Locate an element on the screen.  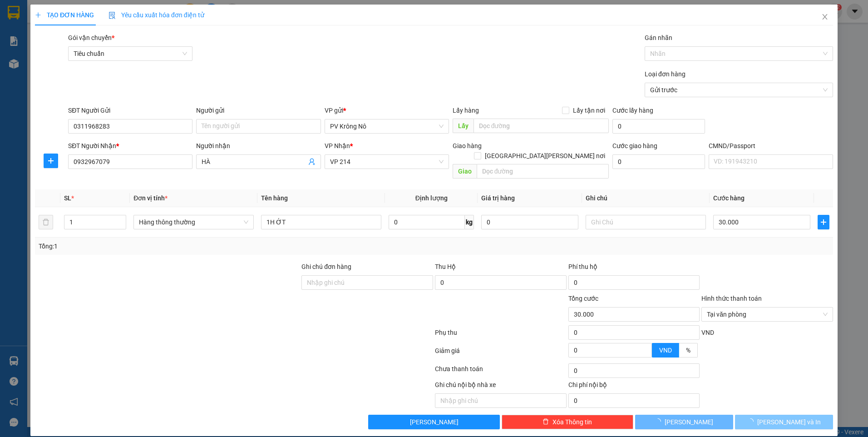
label: Hình thức thanh toán is located at coordinates (731, 299).